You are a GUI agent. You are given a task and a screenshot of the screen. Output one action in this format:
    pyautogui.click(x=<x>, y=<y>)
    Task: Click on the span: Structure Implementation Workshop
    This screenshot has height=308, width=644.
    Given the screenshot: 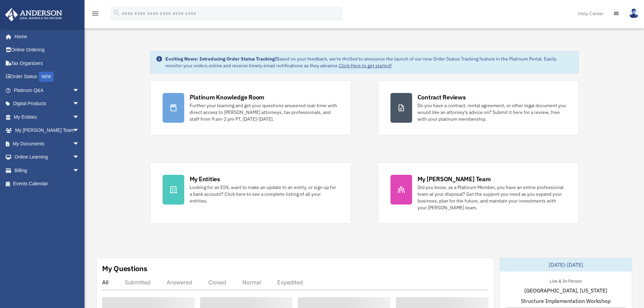 What is the action you would take?
    pyautogui.click(x=566, y=300)
    